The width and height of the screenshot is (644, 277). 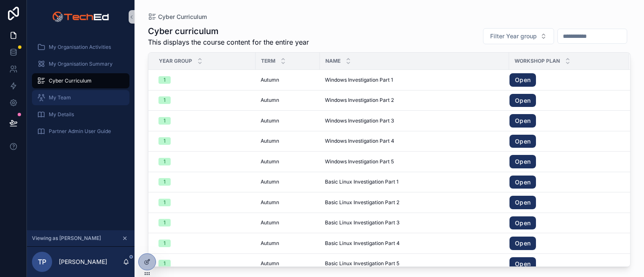 I want to click on span: Windows Investigation Part 3, so click(x=360, y=121).